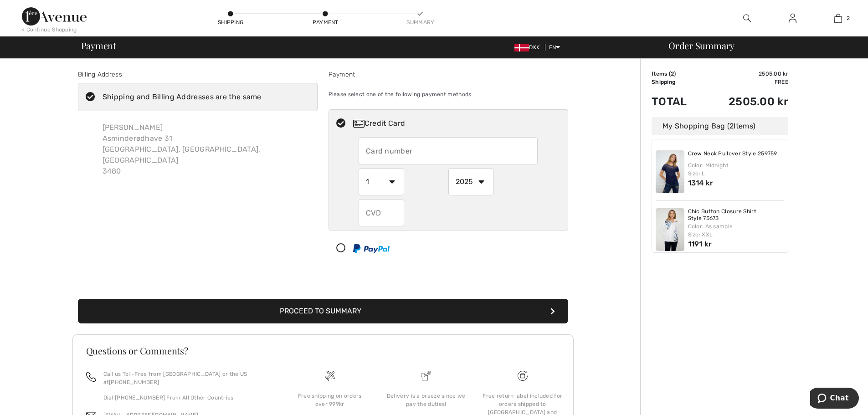 The width and height of the screenshot is (868, 415). Describe the element at coordinates (54, 16) in the screenshot. I see `img: 1ère Avenue` at that location.